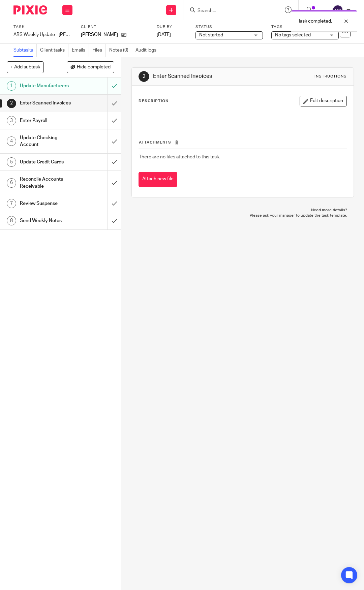  What do you see at coordinates (293, 35) in the screenshot?
I see `span: No tags selected` at bounding box center [293, 35].